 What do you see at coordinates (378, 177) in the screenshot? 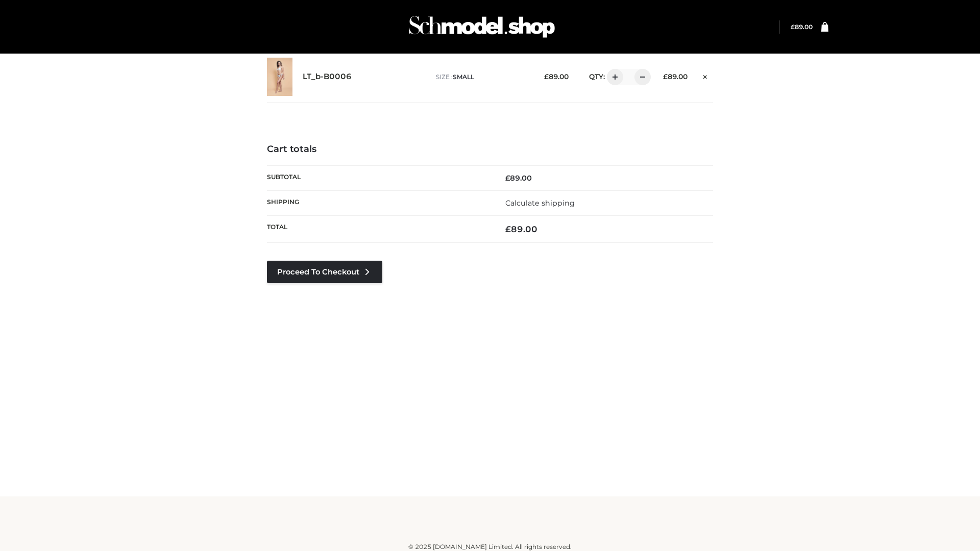
I see `th: Subtotal` at bounding box center [378, 177].